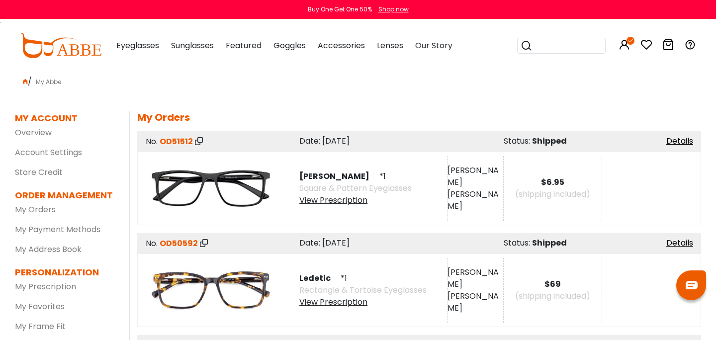  Describe the element at coordinates (40, 326) in the screenshot. I see `a: My Frame Fit` at that location.